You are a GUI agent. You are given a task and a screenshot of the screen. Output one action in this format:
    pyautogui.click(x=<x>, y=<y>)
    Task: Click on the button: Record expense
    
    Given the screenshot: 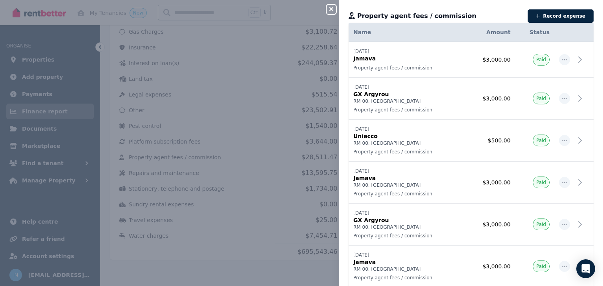 What is the action you would take?
    pyautogui.click(x=561, y=16)
    